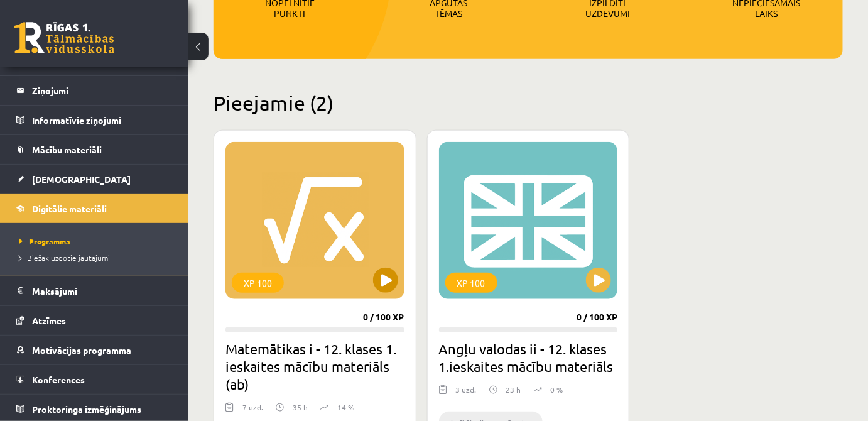 This screenshot has height=421, width=868. I want to click on span: Motivācijas programma, so click(82, 350).